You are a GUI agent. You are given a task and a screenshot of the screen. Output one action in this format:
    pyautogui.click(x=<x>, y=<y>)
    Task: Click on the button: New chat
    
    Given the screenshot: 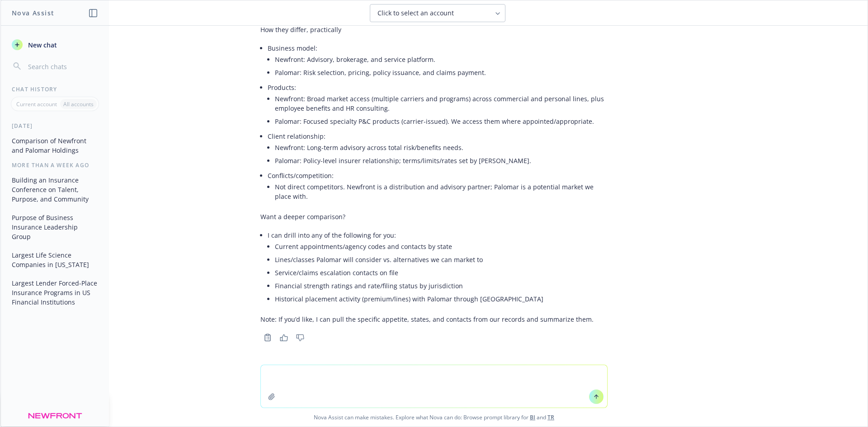 What is the action you would take?
    pyautogui.click(x=55, y=45)
    